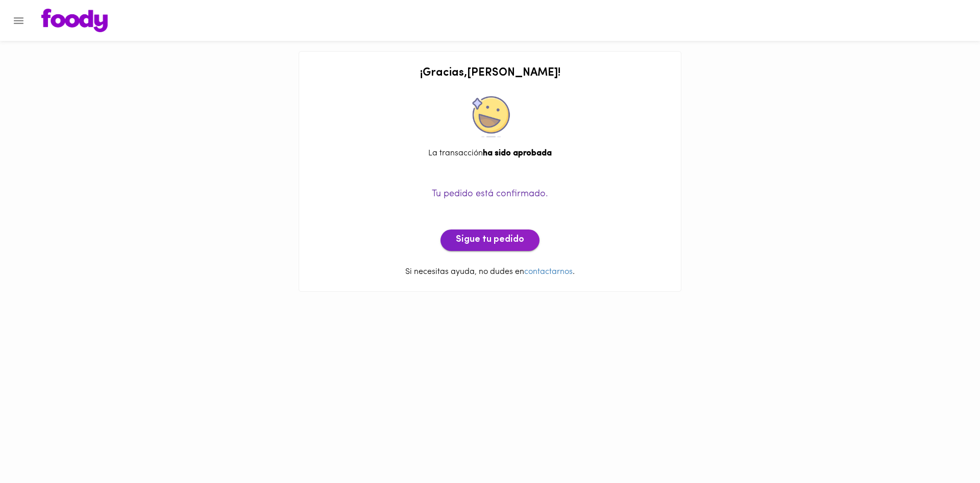 The height and width of the screenshot is (483, 980). I want to click on b: ha sido aprobada, so click(517, 153).